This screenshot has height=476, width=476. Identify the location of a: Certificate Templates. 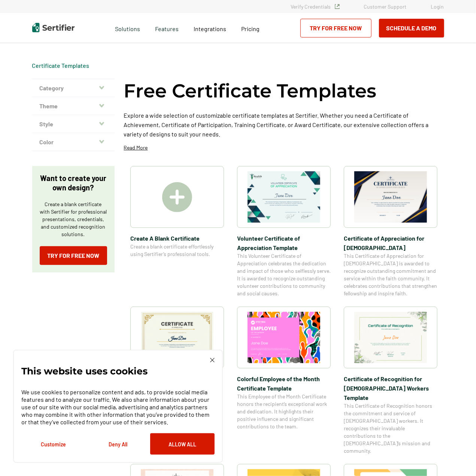
(61, 65).